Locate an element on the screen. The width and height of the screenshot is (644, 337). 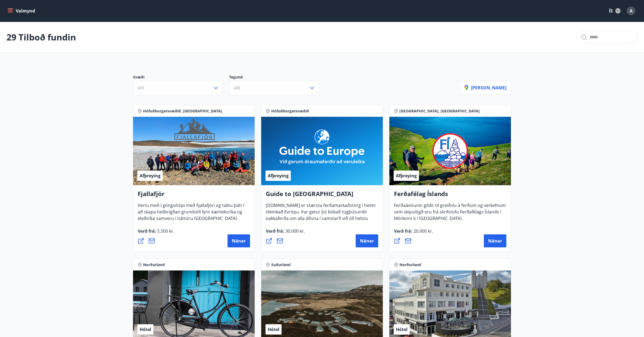
button: ÍS is located at coordinates (614, 11).